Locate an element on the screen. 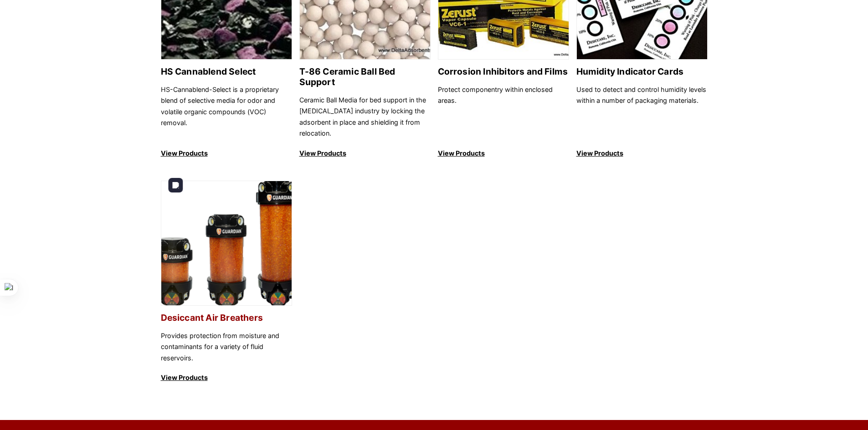 Image resolution: width=868 pixels, height=430 pixels. p: Used to detect and control humidity levels within a number of packaging materials. is located at coordinates (642, 112).